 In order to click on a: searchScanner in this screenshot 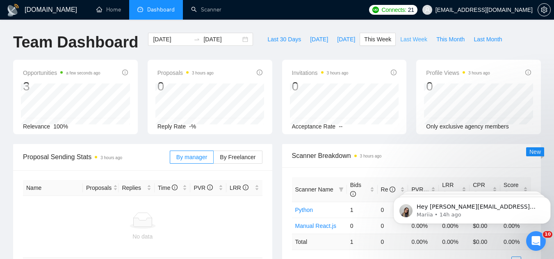, I will do `click(206, 9)`.